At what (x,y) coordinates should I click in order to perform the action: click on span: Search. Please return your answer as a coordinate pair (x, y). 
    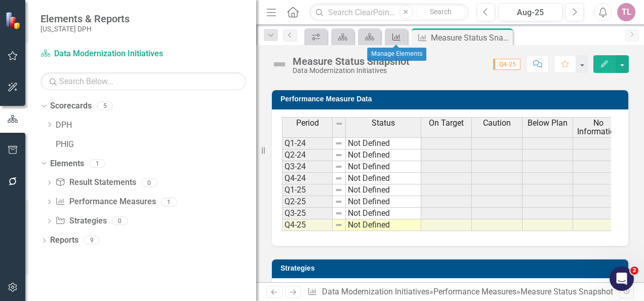
    Looking at the image, I should click on (440, 12).